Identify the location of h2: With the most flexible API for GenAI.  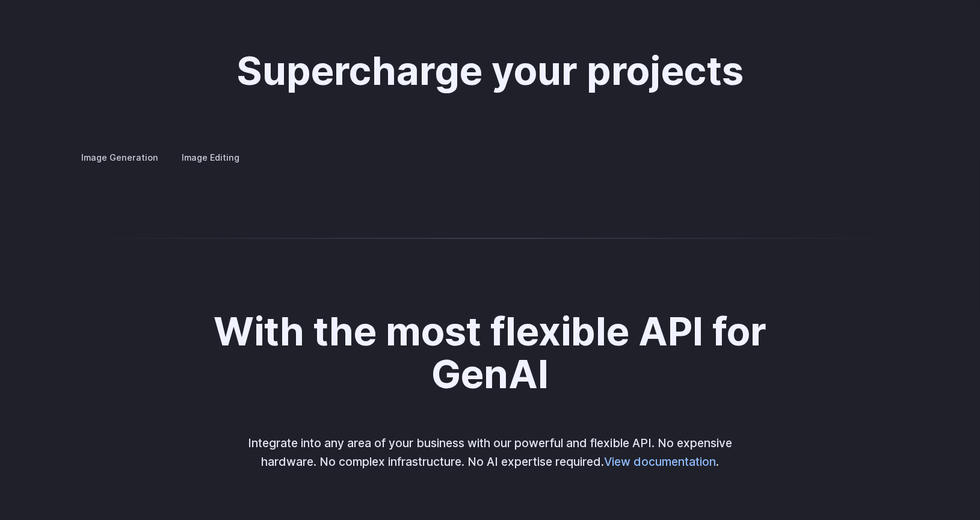
(490, 353).